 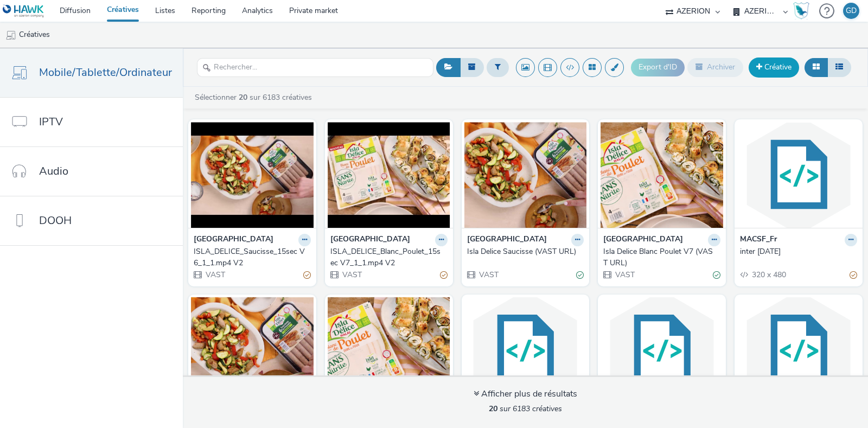 What do you see at coordinates (389, 257) in the screenshot?
I see `a: ISLA_DELICE_Blanc_Poulet_15sec V7_1_1.mp4 V2` at bounding box center [389, 257].